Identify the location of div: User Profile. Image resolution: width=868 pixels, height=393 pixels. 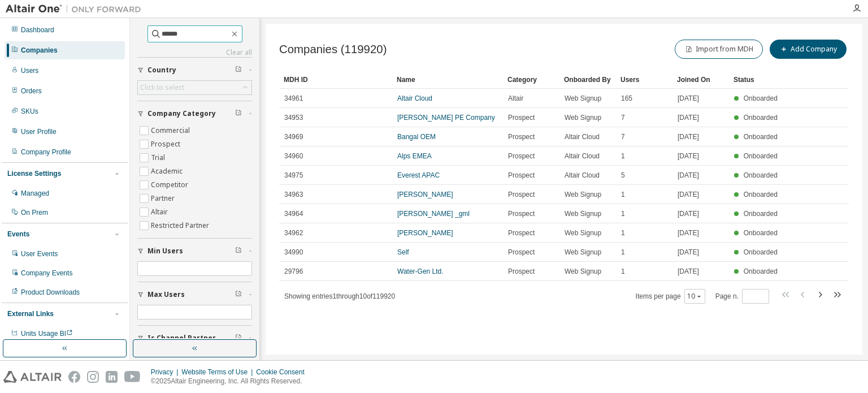
(39, 131).